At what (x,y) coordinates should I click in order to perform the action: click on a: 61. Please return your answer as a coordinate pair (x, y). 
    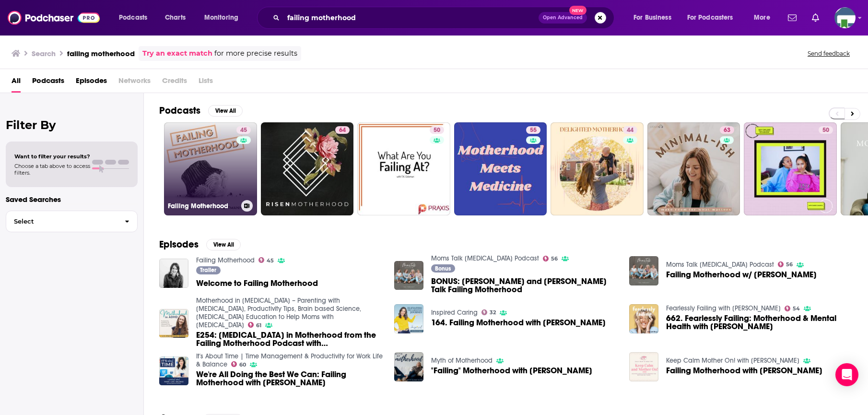
    Looking at the image, I should click on (255, 325).